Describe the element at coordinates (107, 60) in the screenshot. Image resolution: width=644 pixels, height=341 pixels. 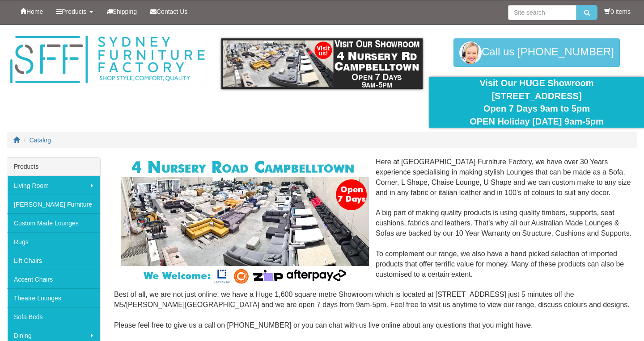
I see `img: Sydney Furniture Factory` at that location.